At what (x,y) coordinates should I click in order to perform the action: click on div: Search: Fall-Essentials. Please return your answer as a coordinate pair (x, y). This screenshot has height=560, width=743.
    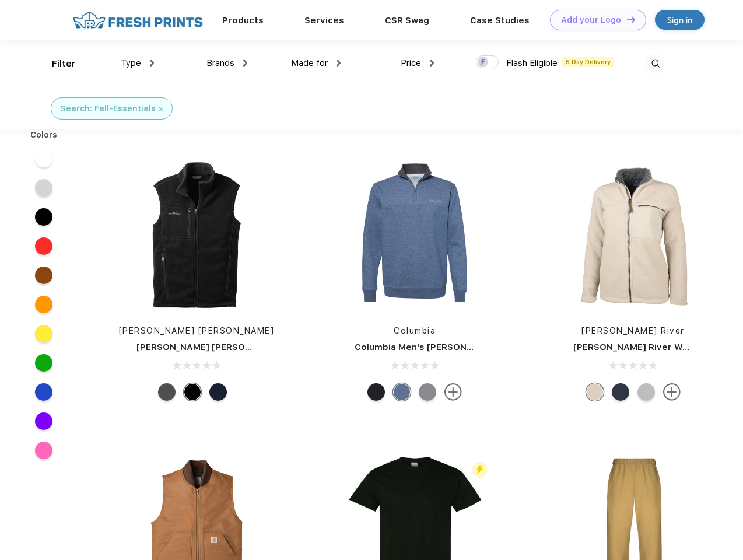
    Looking at the image, I should click on (108, 108).